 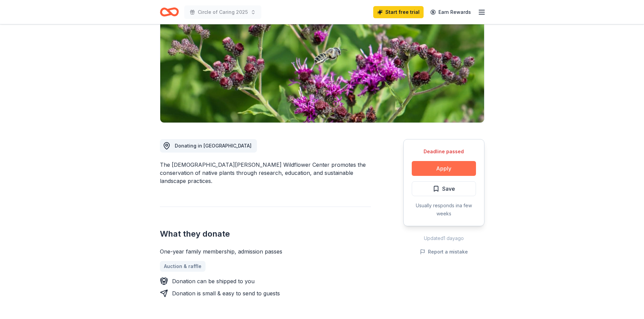 What do you see at coordinates (451, 12) in the screenshot?
I see `a: Earn Rewards` at bounding box center [451, 12].